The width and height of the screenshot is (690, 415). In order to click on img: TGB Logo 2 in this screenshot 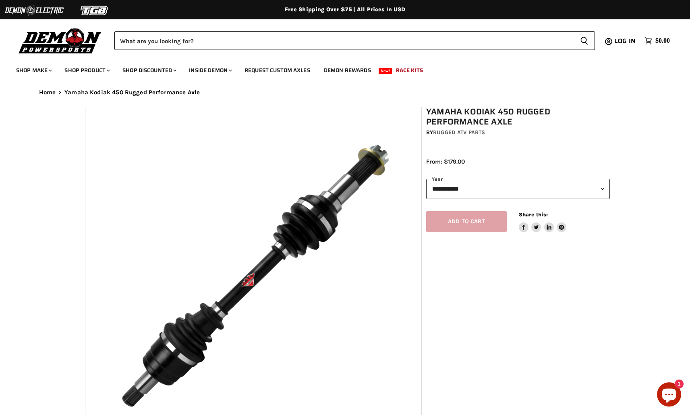, I will do `click(95, 10)`.